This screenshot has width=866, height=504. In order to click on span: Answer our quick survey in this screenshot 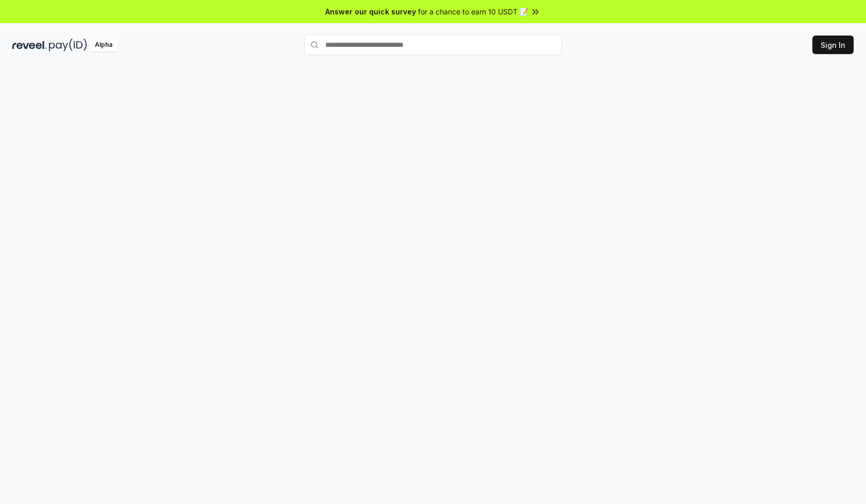, I will do `click(371, 11)`.